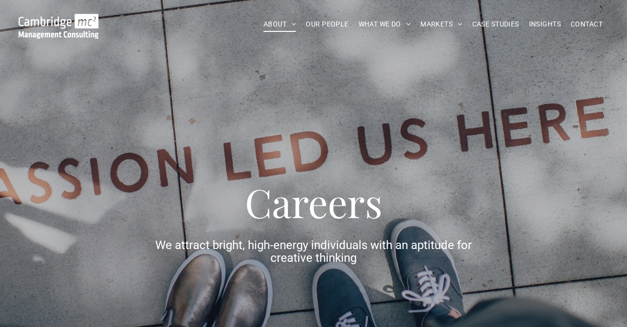  What do you see at coordinates (58, 26) in the screenshot?
I see `img: Go to Homepage` at bounding box center [58, 26].